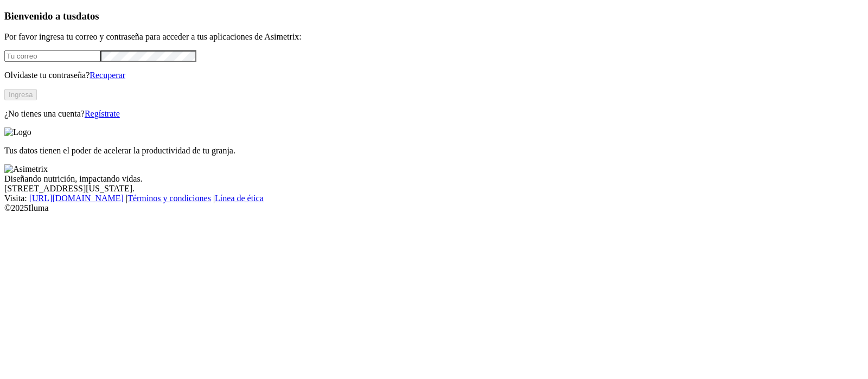  Describe the element at coordinates (434, 199) in the screenshot. I see `div: Visita : | |` at that location.